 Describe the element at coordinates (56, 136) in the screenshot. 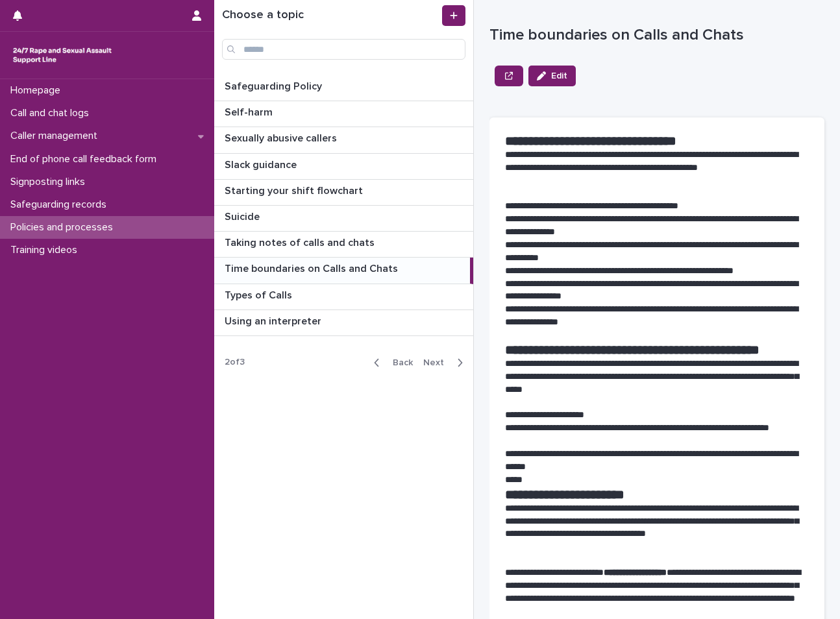

I see `p: Caller management` at that location.